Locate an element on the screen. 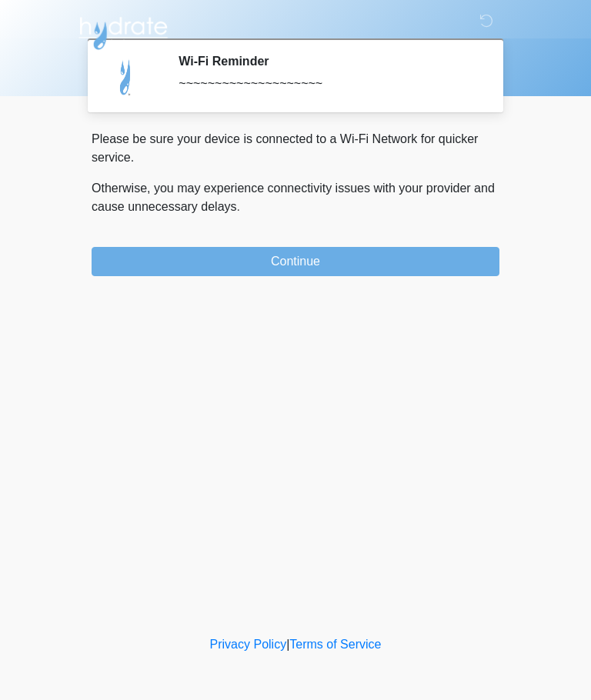  a: Privacy Policy is located at coordinates (249, 644).